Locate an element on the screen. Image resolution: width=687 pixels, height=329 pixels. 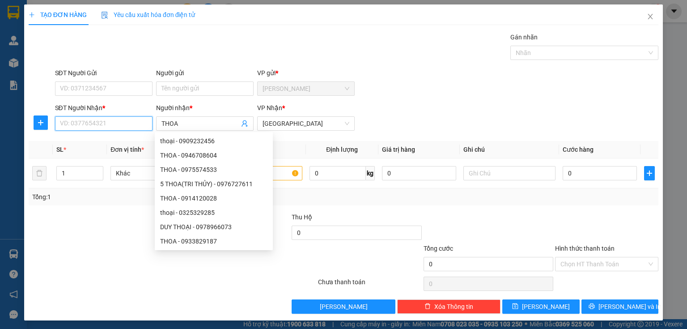
div: SĐT Người Nhận is located at coordinates (104, 108).